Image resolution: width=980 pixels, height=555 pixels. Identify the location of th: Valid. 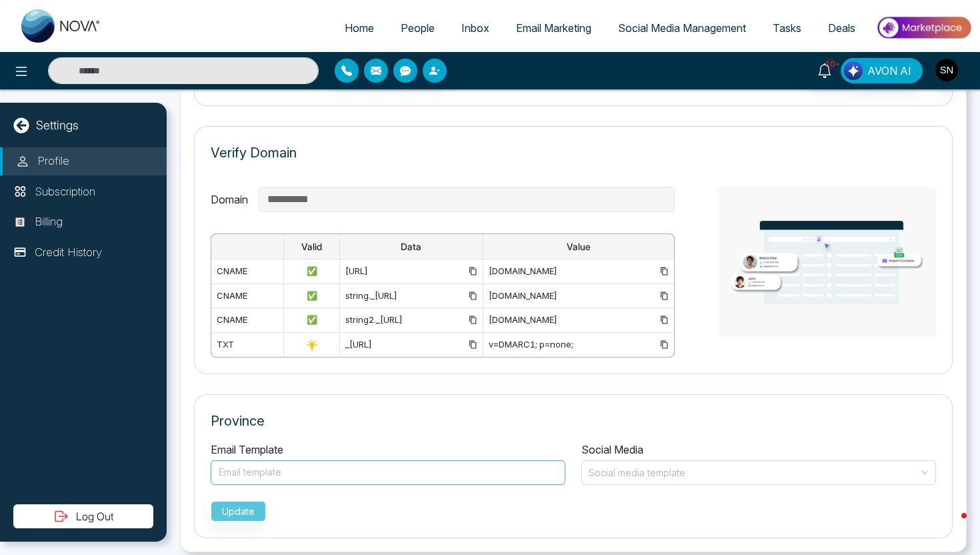
(311, 247).